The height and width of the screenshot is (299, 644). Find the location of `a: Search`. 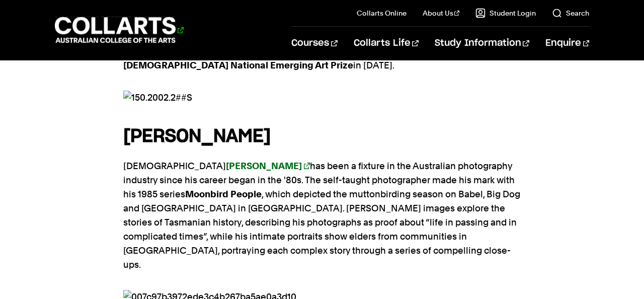

a: Search is located at coordinates (570, 13).